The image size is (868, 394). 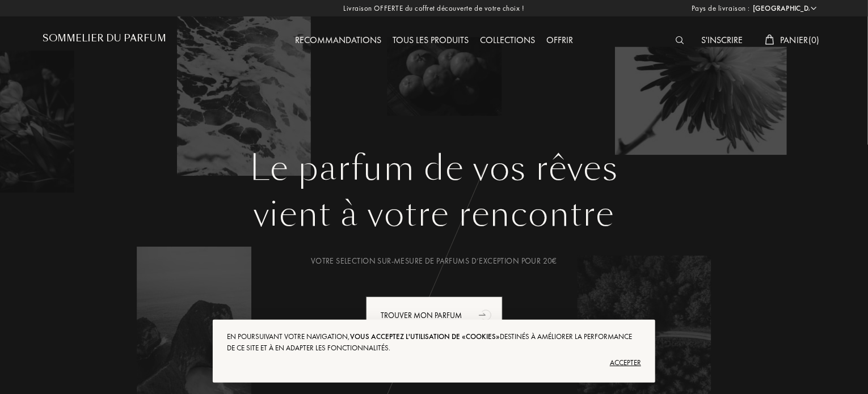 What do you see at coordinates (338, 40) in the screenshot?
I see `a: Recommandations` at bounding box center [338, 40].